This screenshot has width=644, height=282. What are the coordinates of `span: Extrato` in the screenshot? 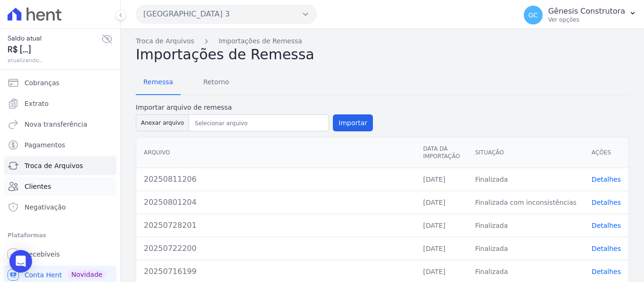 It's located at (37, 103).